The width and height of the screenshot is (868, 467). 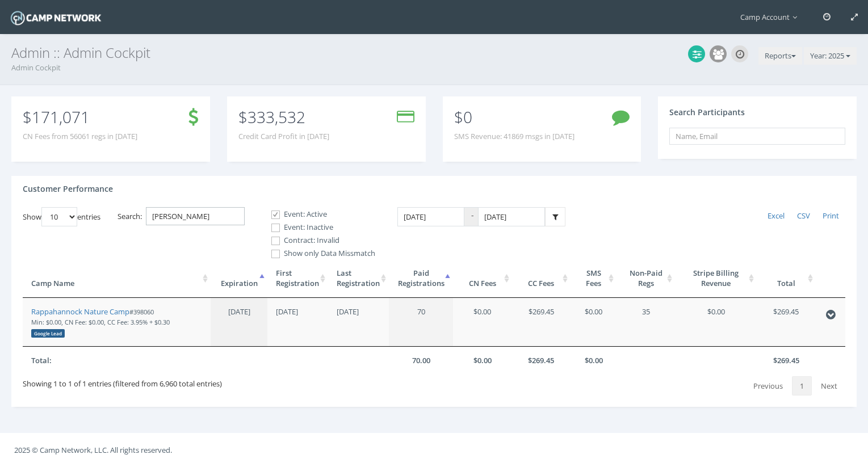 I want to click on button: Year: 2025, so click(x=830, y=56).